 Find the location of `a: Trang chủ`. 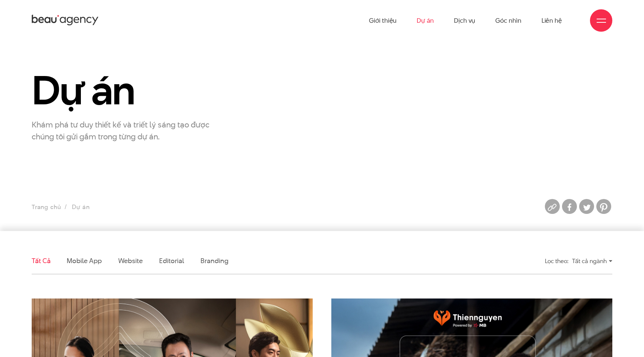

a: Trang chủ is located at coordinates (46, 207).